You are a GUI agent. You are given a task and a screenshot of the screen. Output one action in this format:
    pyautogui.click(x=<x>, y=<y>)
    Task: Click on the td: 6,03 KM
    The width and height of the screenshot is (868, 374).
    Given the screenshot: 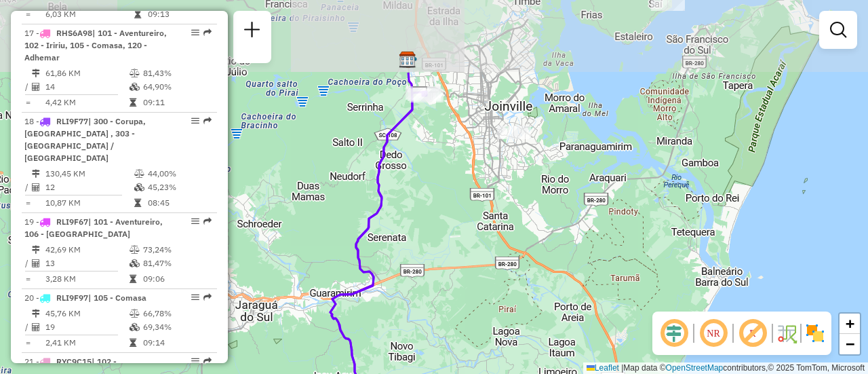 What is the action you would take?
    pyautogui.click(x=89, y=14)
    